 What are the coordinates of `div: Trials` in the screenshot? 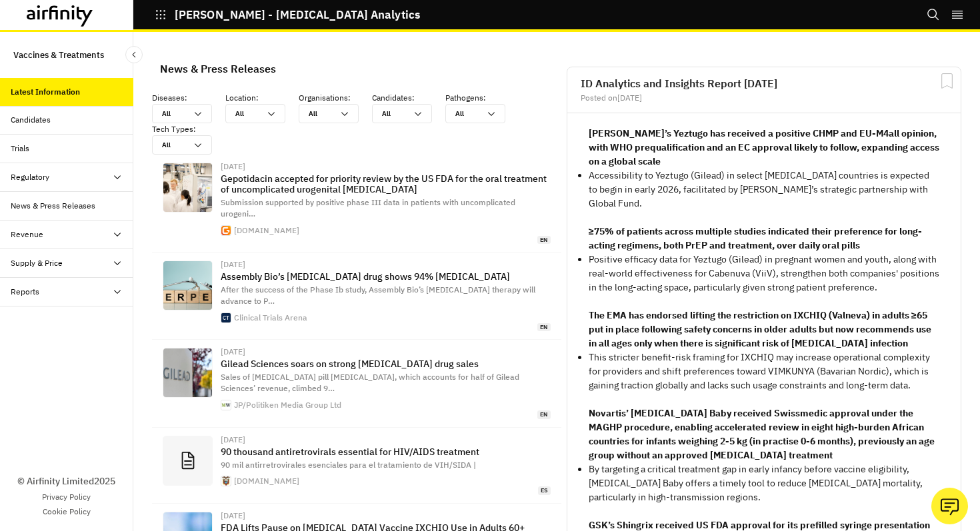 It's located at (20, 148).